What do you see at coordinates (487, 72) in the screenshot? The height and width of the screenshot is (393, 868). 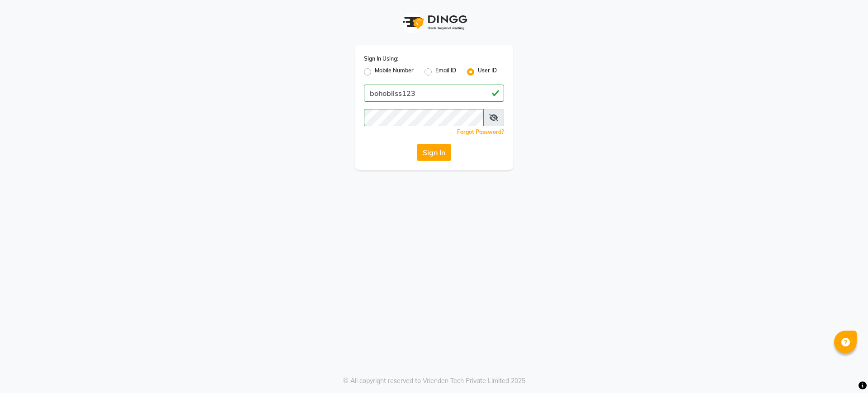 I see `label: User ID` at bounding box center [487, 72].